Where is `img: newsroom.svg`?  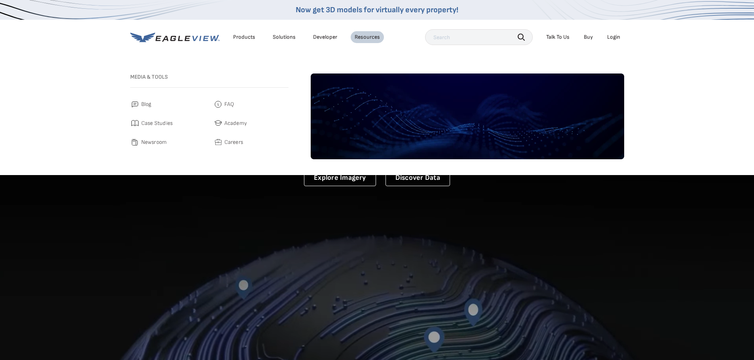
img: newsroom.svg is located at coordinates (135, 142).